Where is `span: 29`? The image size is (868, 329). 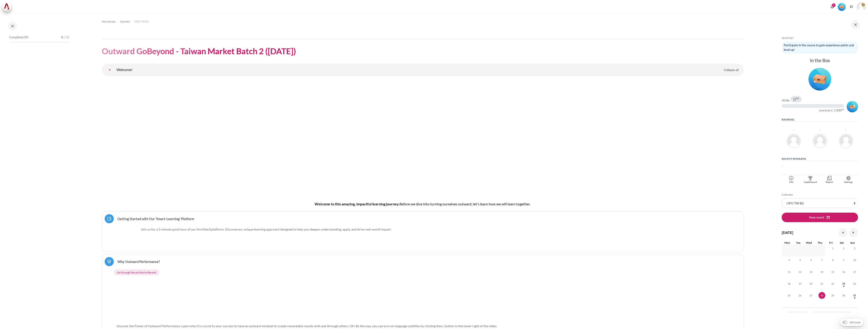
span: 29 is located at coordinates (833, 296).